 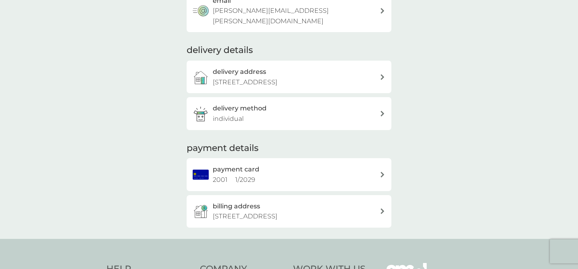 What do you see at coordinates (237, 206) in the screenshot?
I see `h3: billing address` at bounding box center [237, 206].